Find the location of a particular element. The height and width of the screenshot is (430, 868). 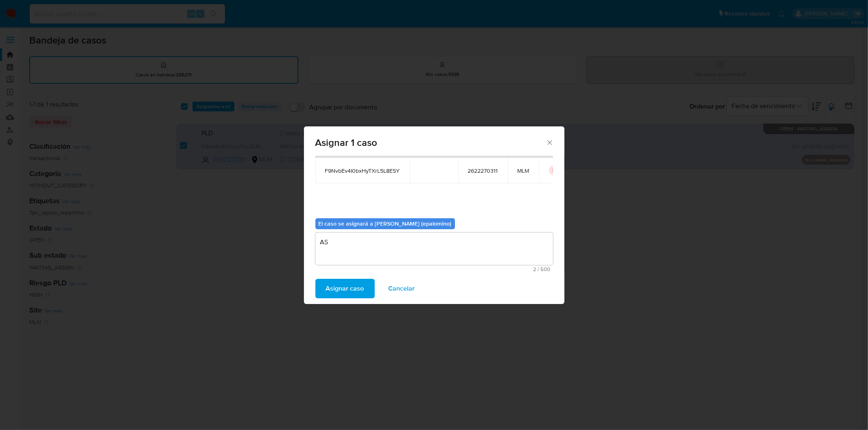

span: MLM is located at coordinates (523, 170).